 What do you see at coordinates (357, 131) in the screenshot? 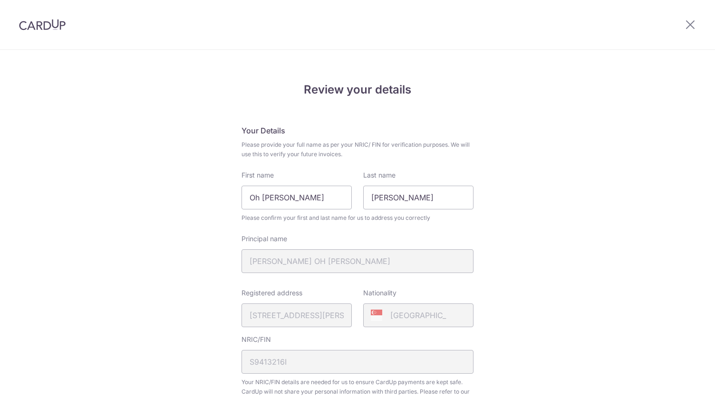
I see `h5: Your Details` at bounding box center [357, 131].